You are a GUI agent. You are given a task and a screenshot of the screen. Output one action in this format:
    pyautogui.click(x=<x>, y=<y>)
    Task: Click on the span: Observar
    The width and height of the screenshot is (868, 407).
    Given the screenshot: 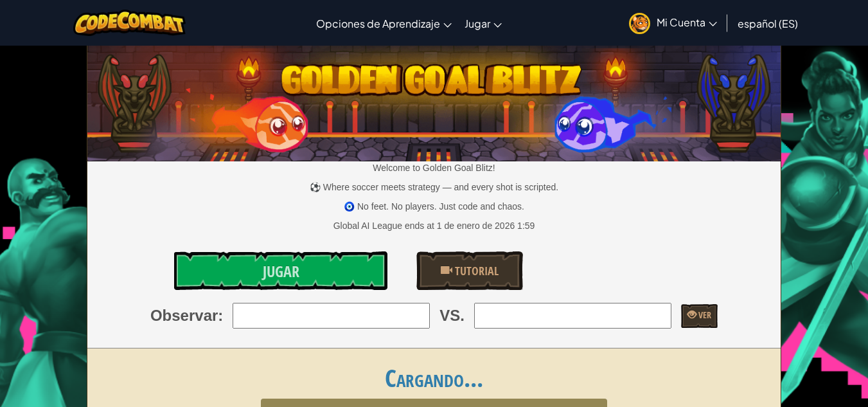 What is the action you would take?
    pyautogui.click(x=184, y=316)
    